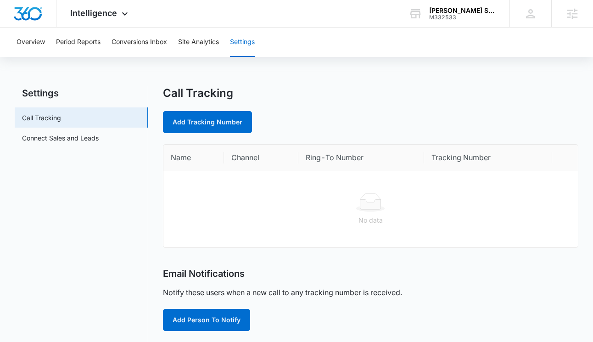 The width and height of the screenshot is (593, 342). I want to click on button: Overview, so click(31, 42).